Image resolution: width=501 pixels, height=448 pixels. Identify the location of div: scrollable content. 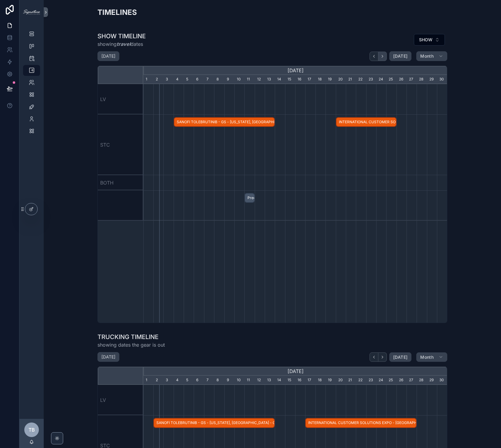
(31, 84).